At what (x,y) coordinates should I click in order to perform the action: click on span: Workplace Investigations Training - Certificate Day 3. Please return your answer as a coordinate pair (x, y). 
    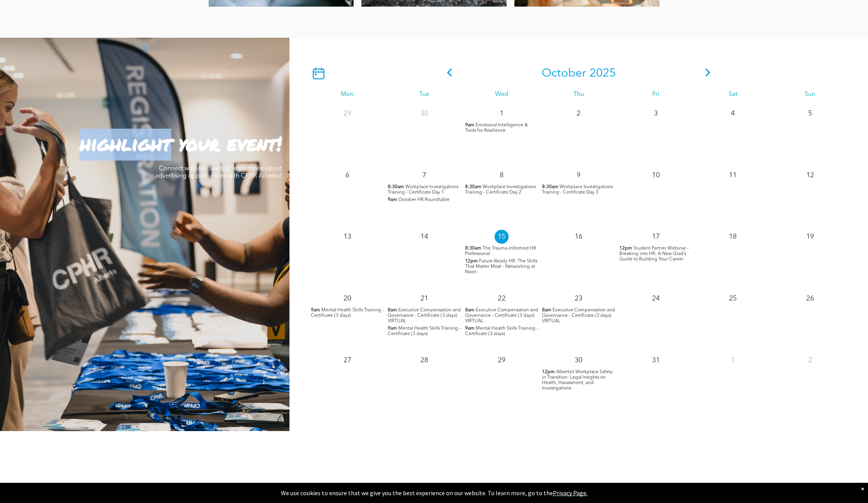
    Looking at the image, I should click on (577, 190).